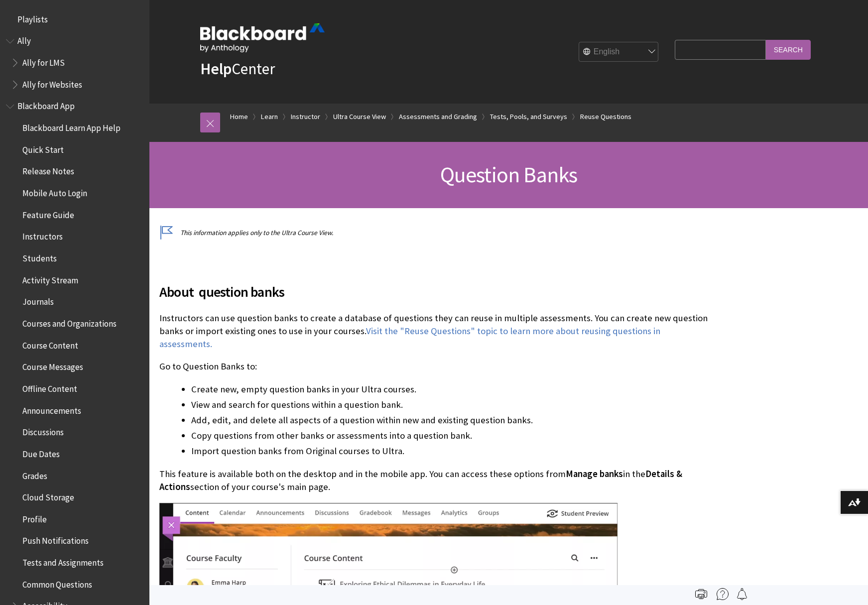 The width and height of the screenshot is (868, 605). I want to click on span: Quick Start, so click(43, 148).